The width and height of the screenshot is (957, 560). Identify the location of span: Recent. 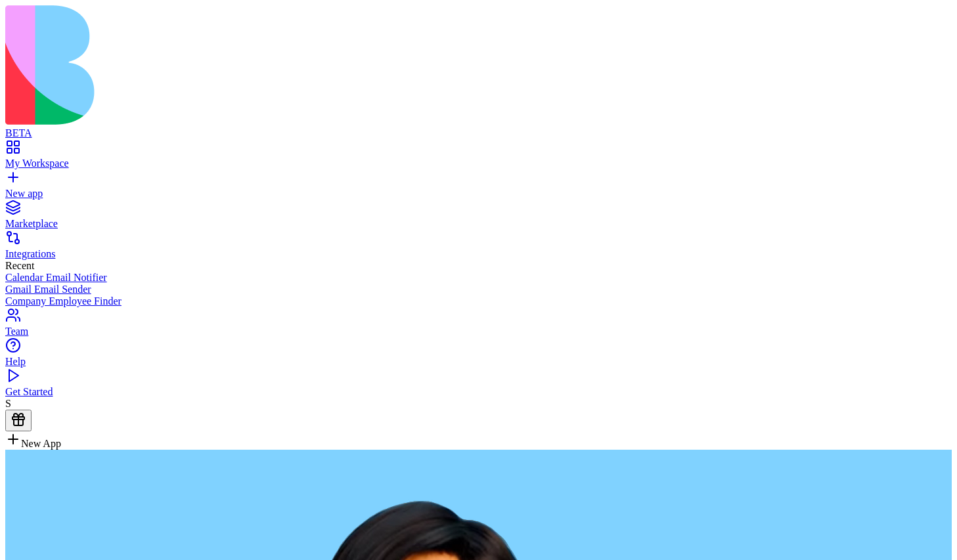
(19, 265).